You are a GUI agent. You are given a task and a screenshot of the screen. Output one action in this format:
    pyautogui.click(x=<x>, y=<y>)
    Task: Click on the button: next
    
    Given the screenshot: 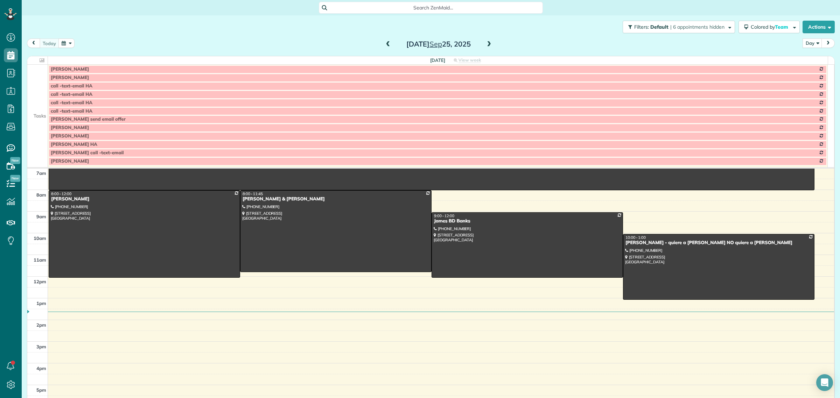 What is the action you would take?
    pyautogui.click(x=828, y=43)
    